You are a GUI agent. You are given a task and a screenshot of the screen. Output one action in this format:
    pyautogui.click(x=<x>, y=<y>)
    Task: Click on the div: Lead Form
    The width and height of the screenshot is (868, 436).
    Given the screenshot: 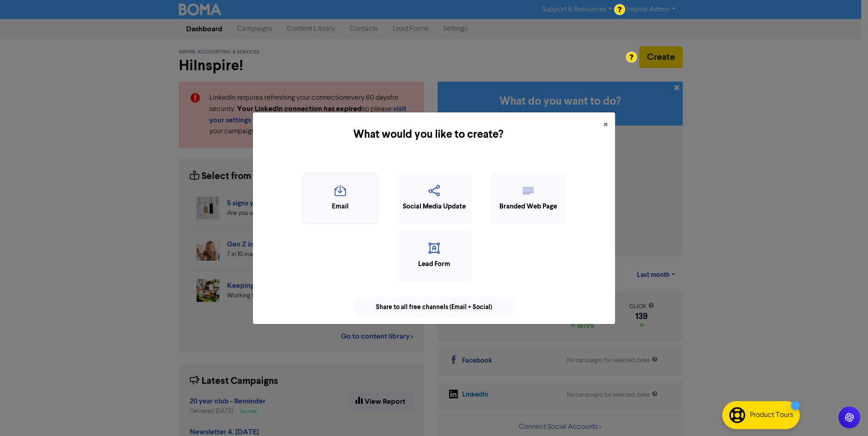 What is the action you would take?
    pyautogui.click(x=434, y=265)
    